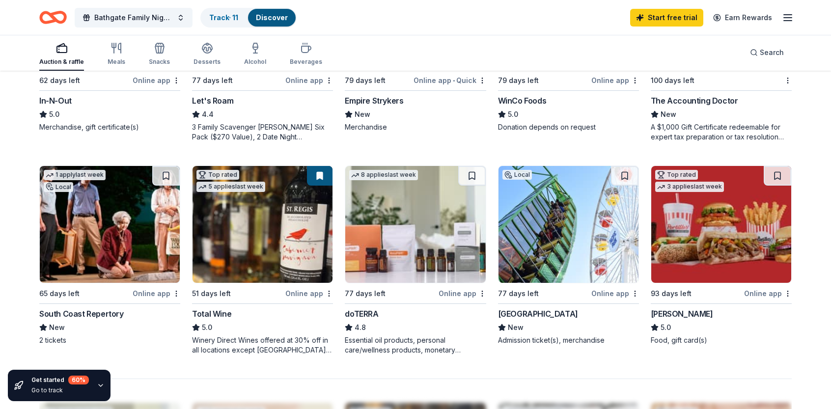 The image size is (831, 409). What do you see at coordinates (82, 314) in the screenshot?
I see `div: South Coast Repertory` at bounding box center [82, 314].